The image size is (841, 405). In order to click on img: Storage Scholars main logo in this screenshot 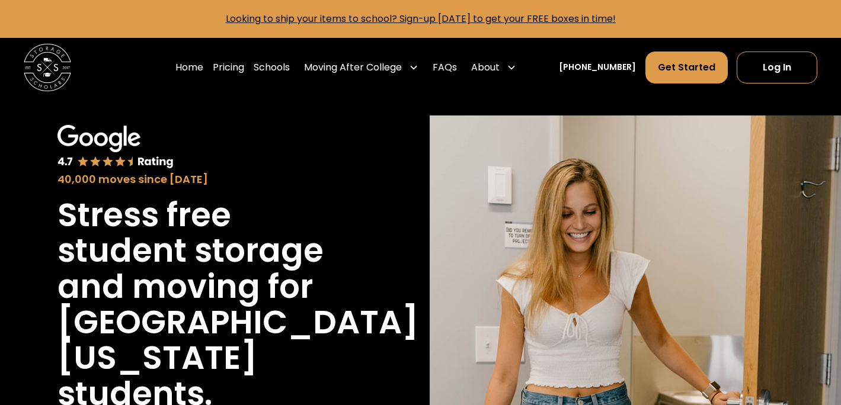, I will do `click(47, 68)`.